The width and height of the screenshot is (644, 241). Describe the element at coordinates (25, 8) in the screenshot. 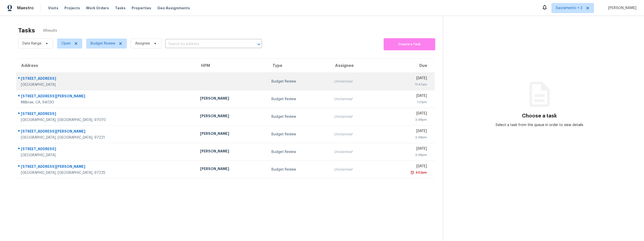

I see `span: Maestro` at that location.